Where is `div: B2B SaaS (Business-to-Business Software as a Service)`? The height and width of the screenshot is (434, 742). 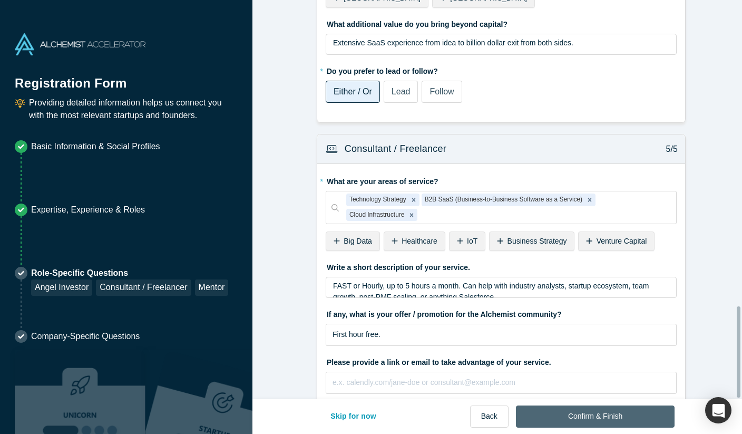 div: B2B SaaS (Business-to-Business Software as a Service) is located at coordinates (503, 200).